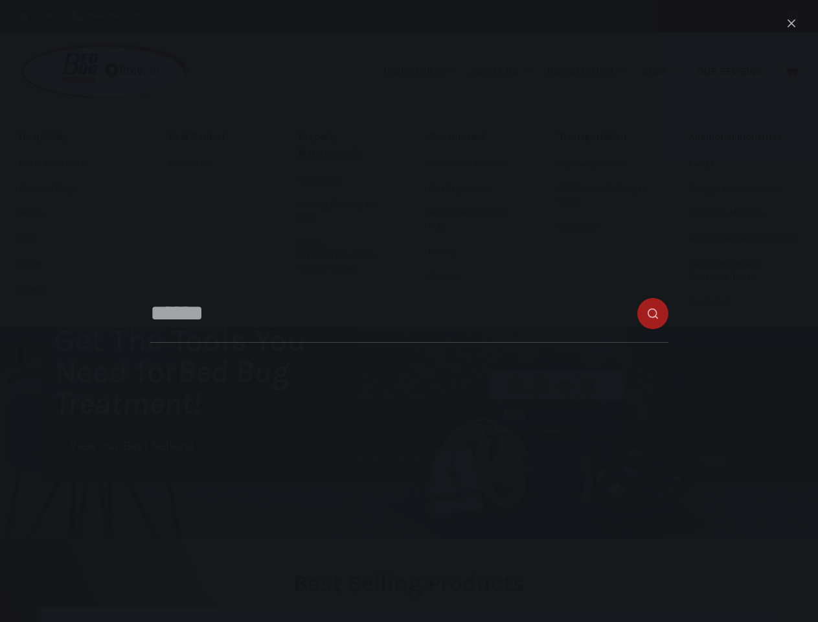 The width and height of the screenshot is (818, 622). I want to click on i: Bed Bug Treatment!, so click(172, 387).